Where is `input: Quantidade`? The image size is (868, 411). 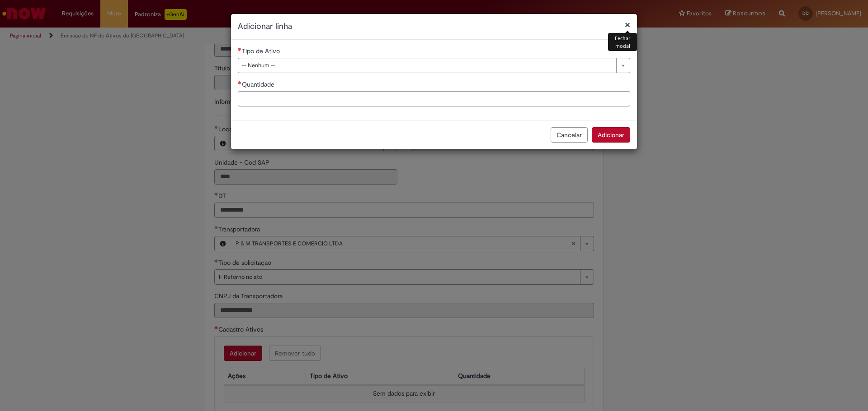 input: Quantidade is located at coordinates (434, 99).